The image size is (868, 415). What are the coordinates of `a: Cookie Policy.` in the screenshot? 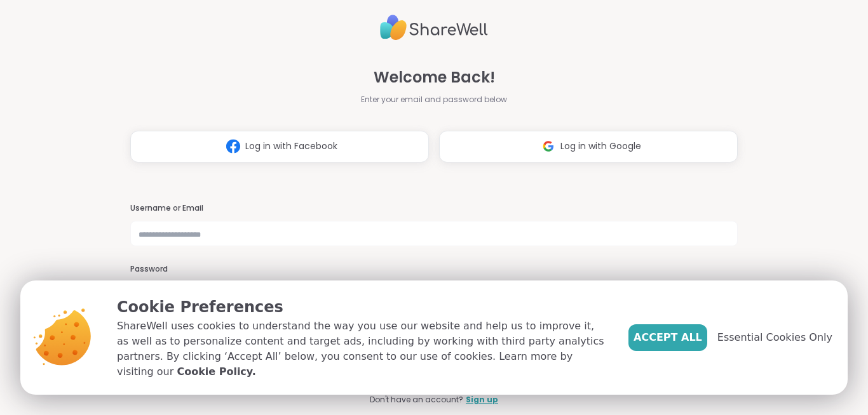 It's located at (216, 372).